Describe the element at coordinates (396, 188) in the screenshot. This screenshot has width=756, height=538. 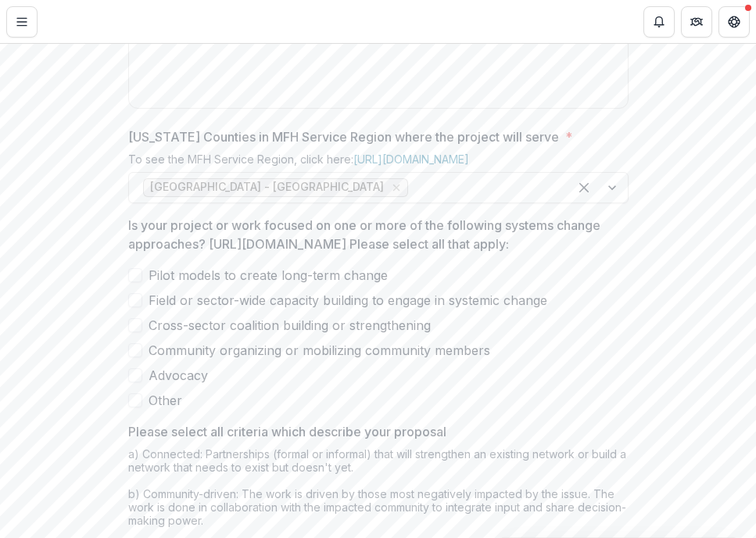
I see `div: Remove Saint Louis Metropolitan Region - St. Louis City` at that location.